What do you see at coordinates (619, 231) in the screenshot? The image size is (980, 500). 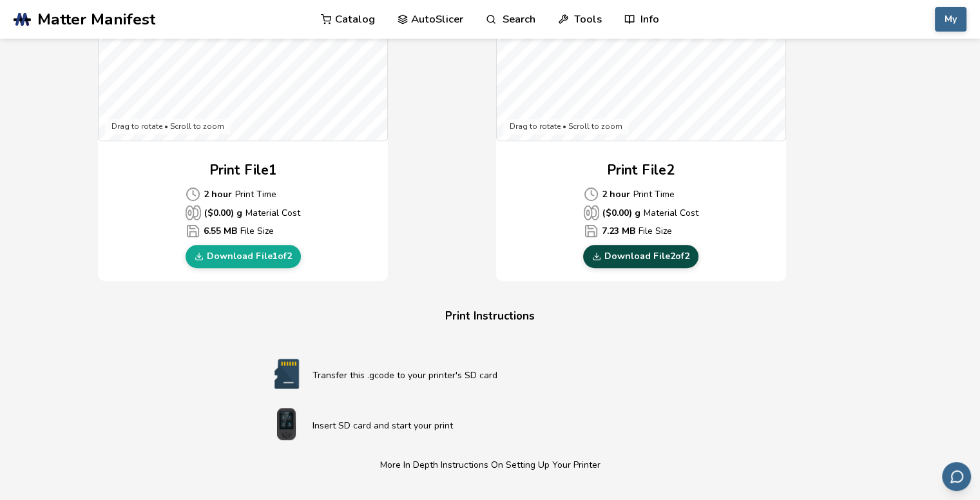 I see `b: 7.23 MB` at bounding box center [619, 231].